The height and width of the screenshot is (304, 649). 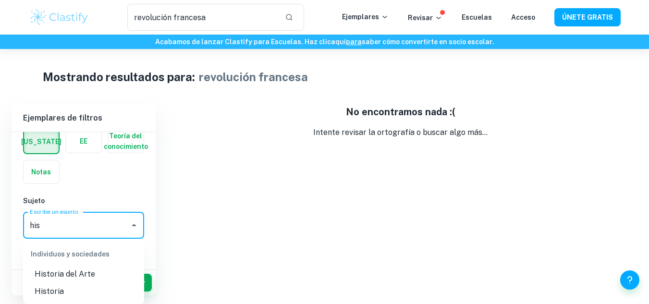 What do you see at coordinates (523, 17) in the screenshot?
I see `a: Acceso` at bounding box center [523, 17].